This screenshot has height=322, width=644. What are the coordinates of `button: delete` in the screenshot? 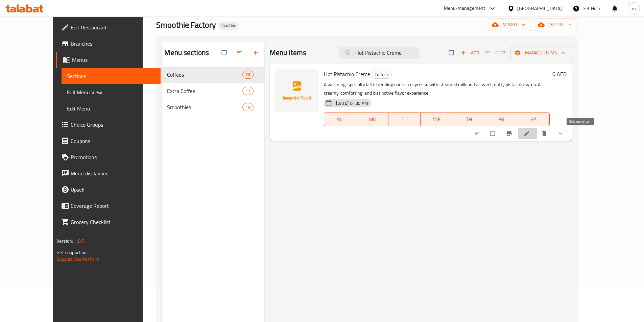 It's located at (545, 133).